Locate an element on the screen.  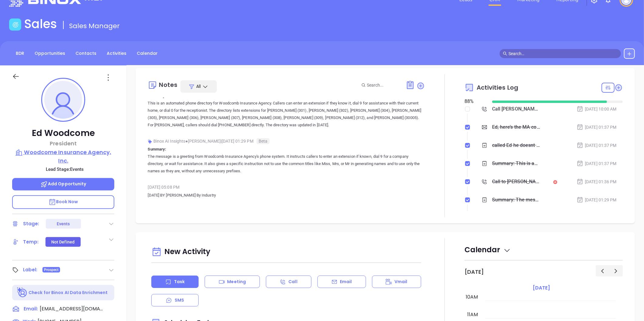
span: All is located at coordinates (198, 87).